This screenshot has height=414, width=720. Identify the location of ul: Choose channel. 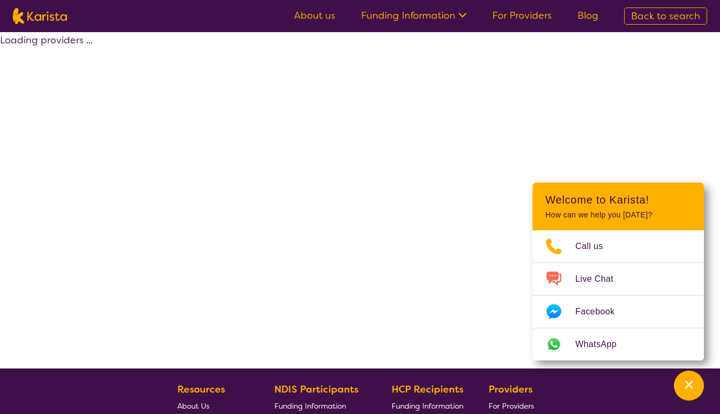
(618, 295).